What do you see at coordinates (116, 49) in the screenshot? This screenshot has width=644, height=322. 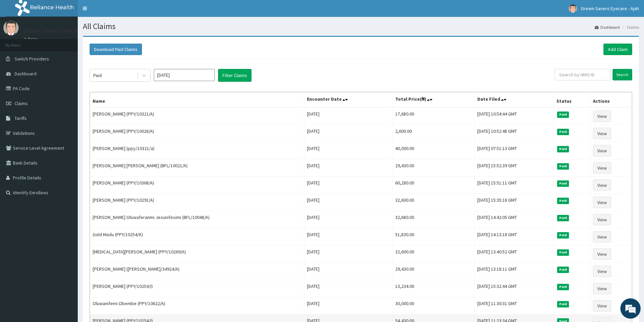 I see `button: Download Paid Claims` at bounding box center [116, 49].